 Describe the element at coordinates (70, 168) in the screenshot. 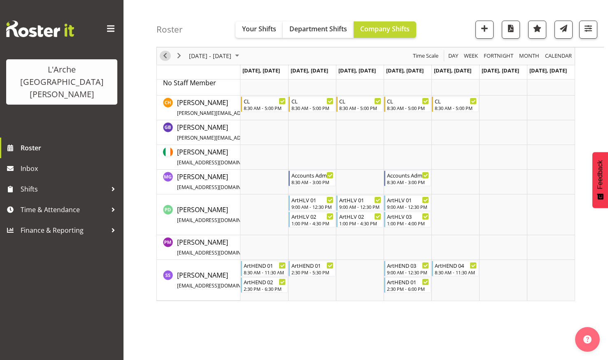

I see `span: Inbox` at that location.